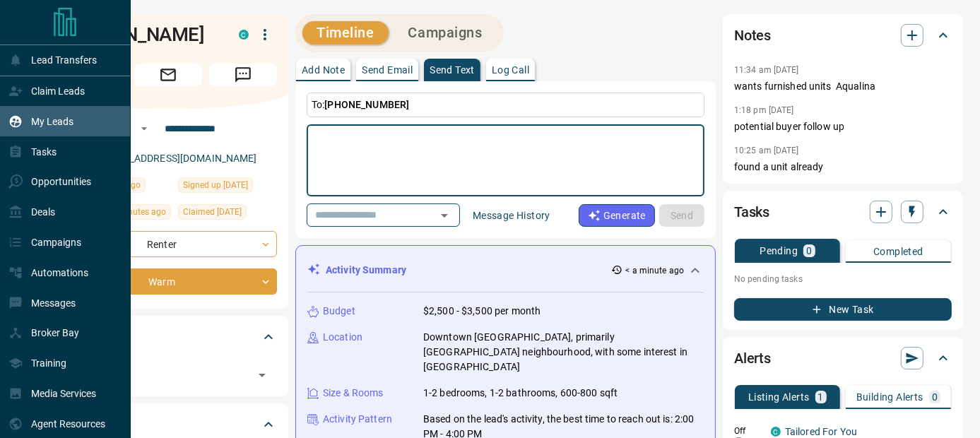 The width and height of the screenshot is (980, 438). What do you see at coordinates (898, 251) in the screenshot?
I see `p: Completed` at bounding box center [898, 251].